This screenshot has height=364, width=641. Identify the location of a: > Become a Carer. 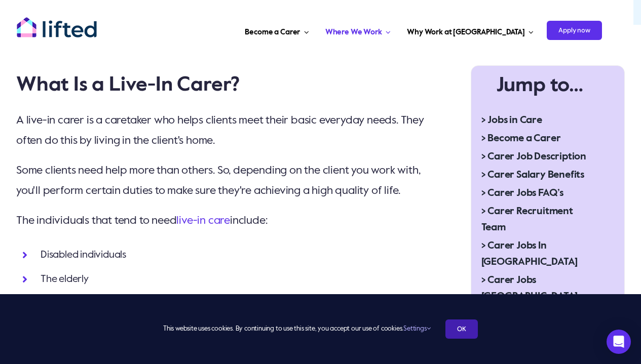
(540, 139).